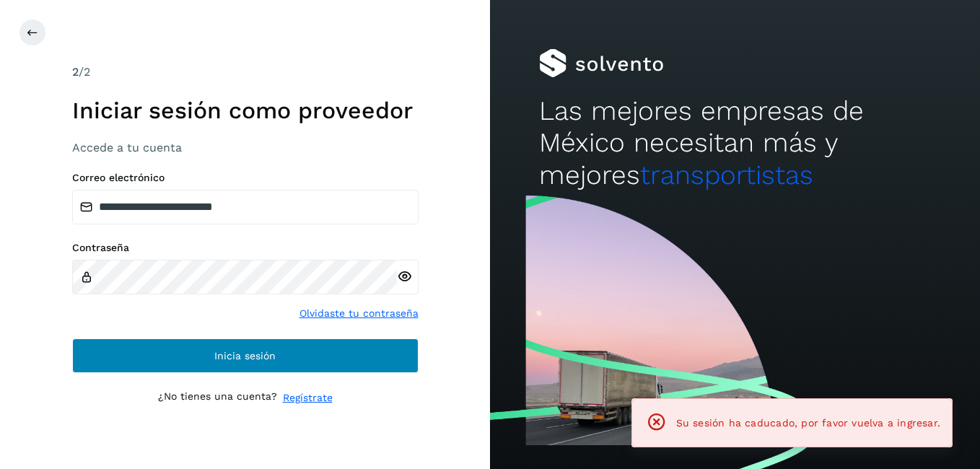 The image size is (980, 469). I want to click on label: Correo electrónico, so click(246, 177).